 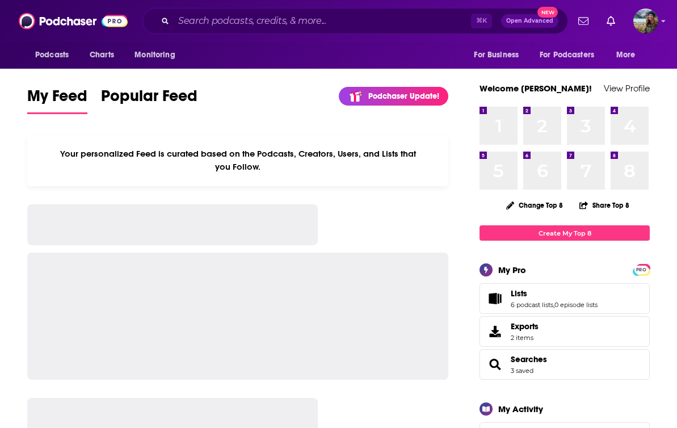 I want to click on div: Search podcasts, credits, & more..., so click(x=355, y=21).